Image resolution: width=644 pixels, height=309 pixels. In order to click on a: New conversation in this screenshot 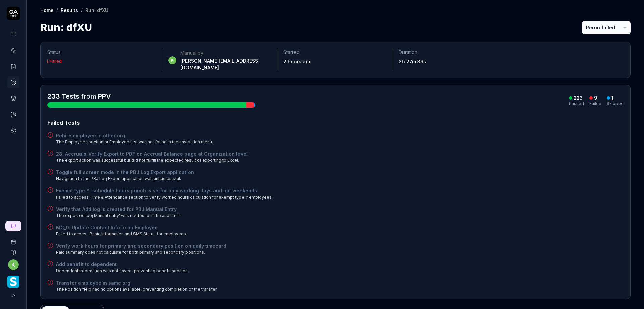, I will do `click(13, 227)`.